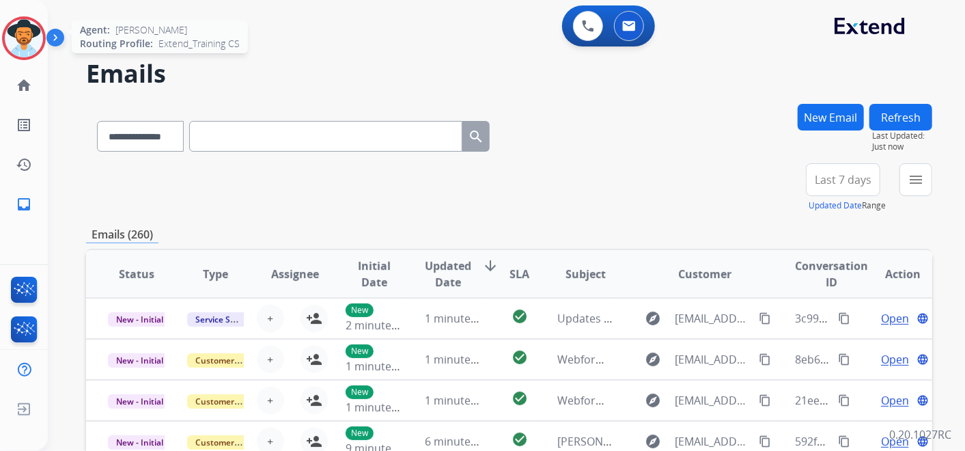  What do you see at coordinates (95, 30) in the screenshot?
I see `span: Agent:` at bounding box center [95, 30].